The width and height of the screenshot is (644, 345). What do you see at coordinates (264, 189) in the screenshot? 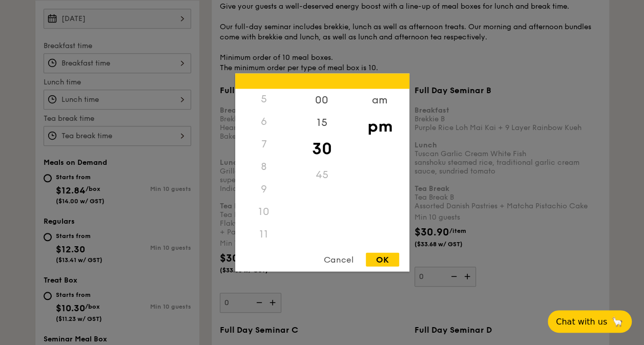
I see `div: 9` at bounding box center [264, 189].